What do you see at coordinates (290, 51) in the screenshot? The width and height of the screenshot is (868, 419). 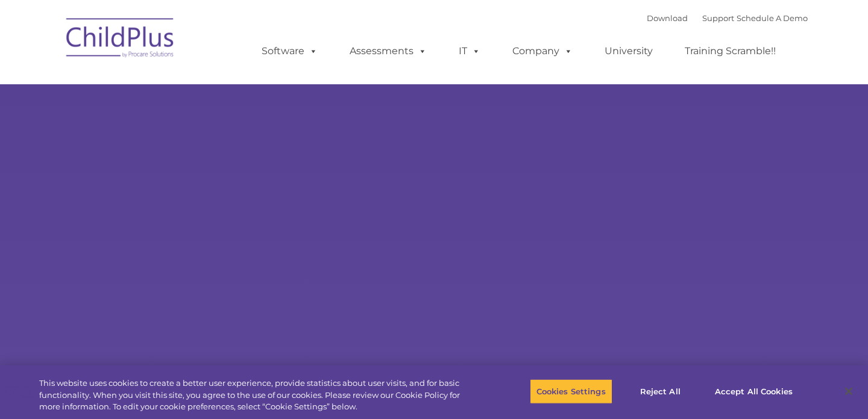 I see `a: Software` at bounding box center [290, 51].